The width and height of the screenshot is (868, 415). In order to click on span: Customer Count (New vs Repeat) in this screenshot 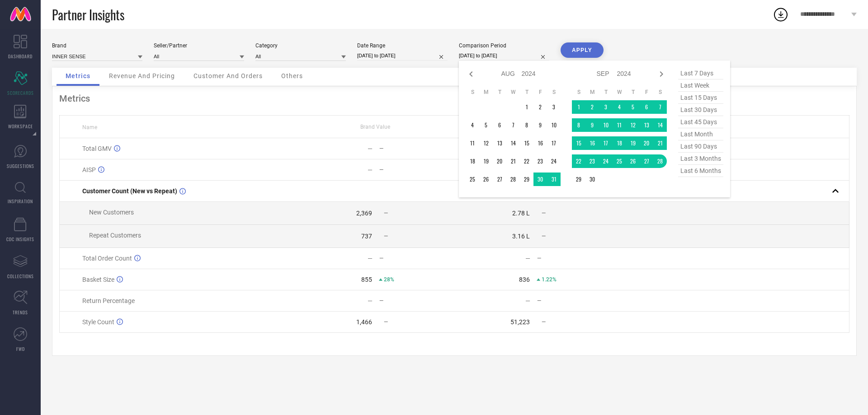, I will do `click(130, 191)`.